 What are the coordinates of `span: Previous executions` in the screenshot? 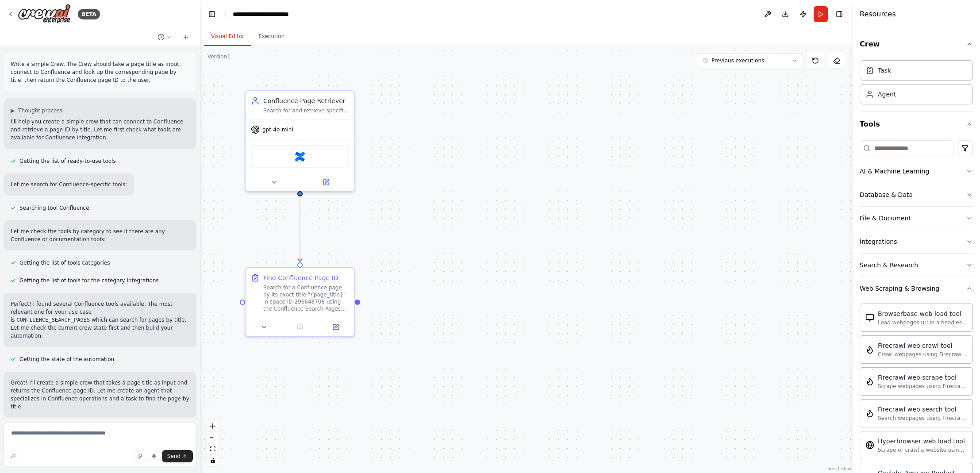 It's located at (738, 60).